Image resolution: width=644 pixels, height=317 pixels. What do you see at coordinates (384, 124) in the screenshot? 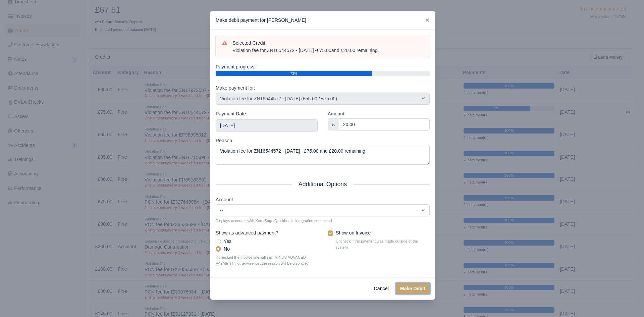
I see `input: 0.00` at bounding box center [384, 124].